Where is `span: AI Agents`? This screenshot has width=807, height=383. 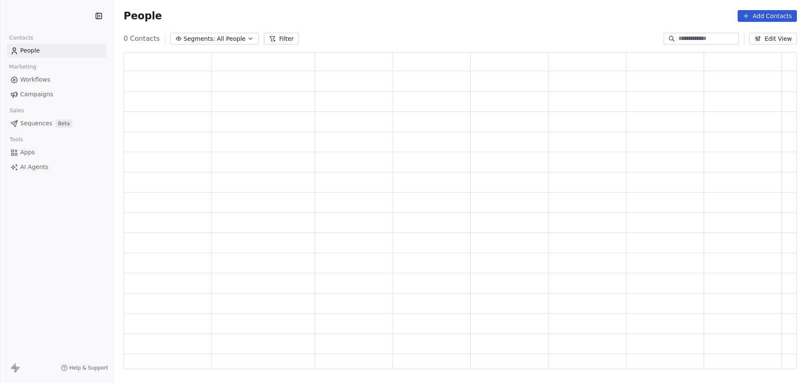
span: AI Agents is located at coordinates (34, 167).